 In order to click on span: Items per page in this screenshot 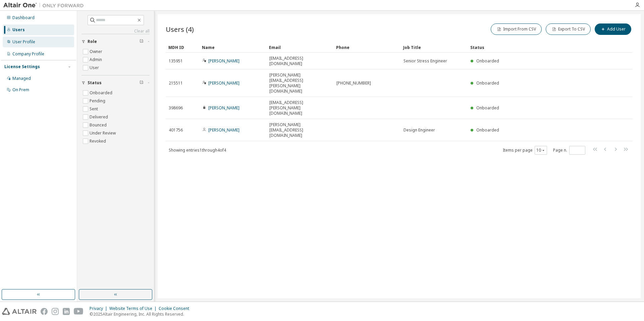, I will do `click(525, 150)`.